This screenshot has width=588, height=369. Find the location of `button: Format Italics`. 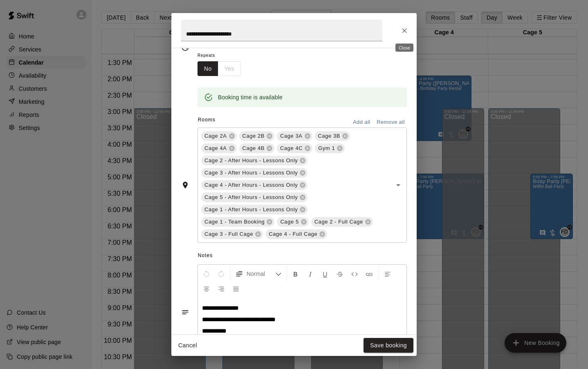

button: Format Italics is located at coordinates (311, 274).